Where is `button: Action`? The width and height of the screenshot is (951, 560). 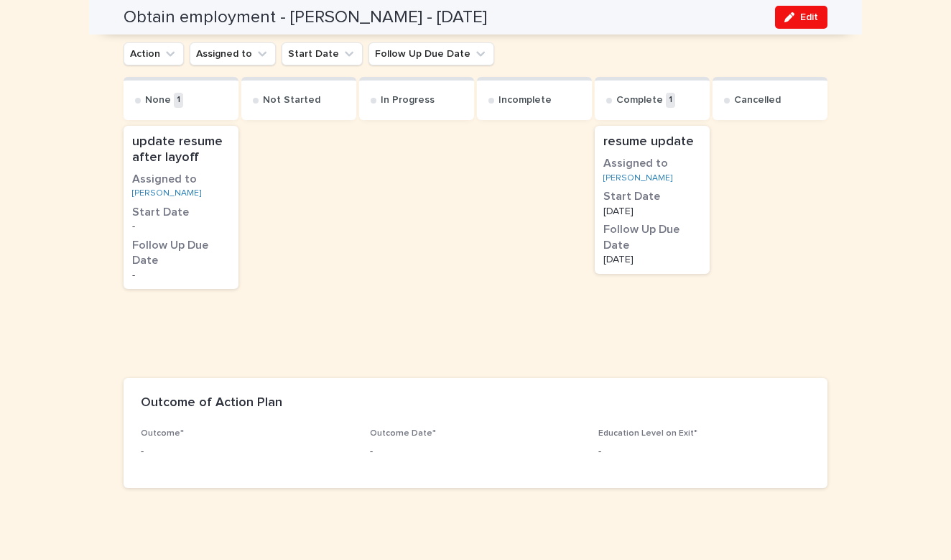 button: Action is located at coordinates (154, 54).